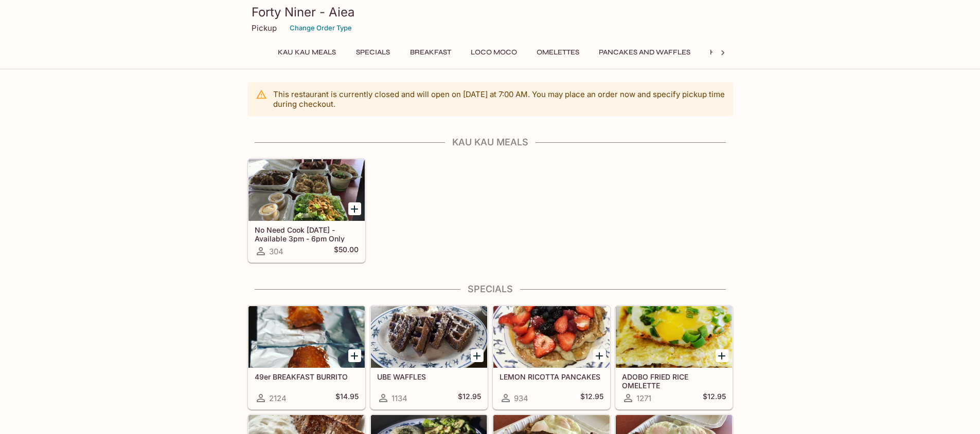 The image size is (980, 434). What do you see at coordinates (346, 251) in the screenshot?
I see `h5: $50.00` at bounding box center [346, 251].